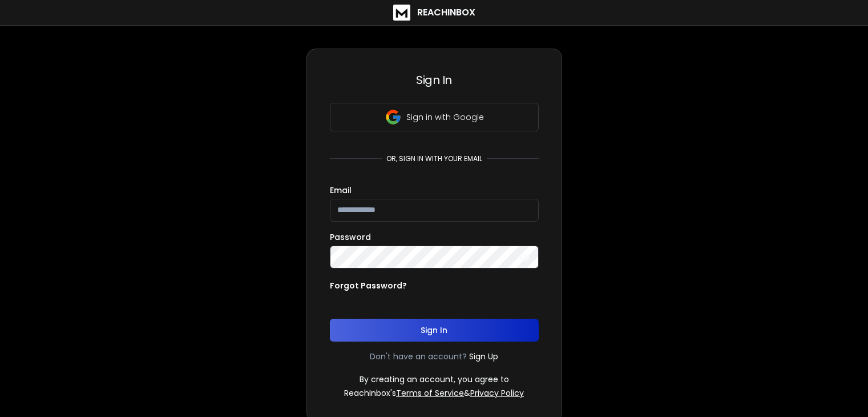  What do you see at coordinates (446, 13) in the screenshot?
I see `h1: ReachInbox` at bounding box center [446, 13].